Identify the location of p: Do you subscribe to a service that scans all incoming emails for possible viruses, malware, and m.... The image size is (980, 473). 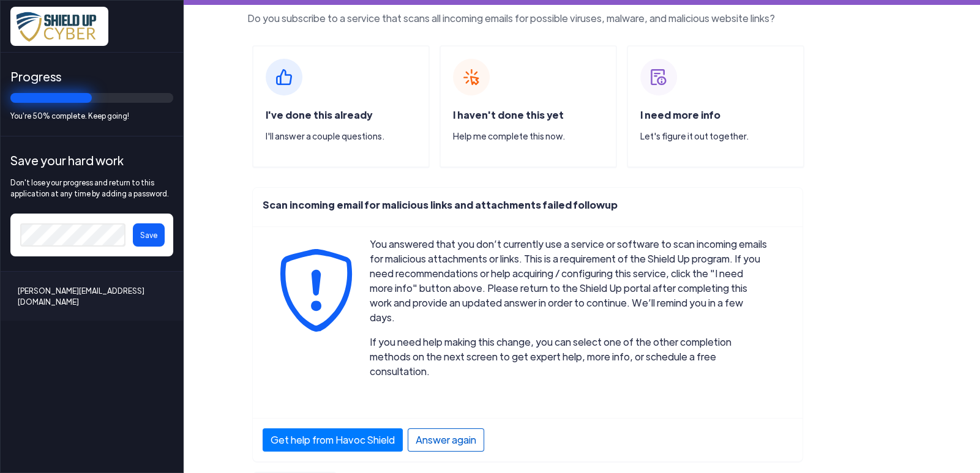
(582, 18).